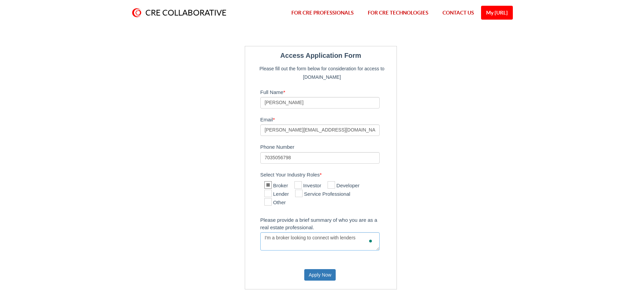  What do you see at coordinates (327, 223) in the screenshot?
I see `label: Please provide a brief summary of who you are as a real estate professional.` at bounding box center [327, 223].